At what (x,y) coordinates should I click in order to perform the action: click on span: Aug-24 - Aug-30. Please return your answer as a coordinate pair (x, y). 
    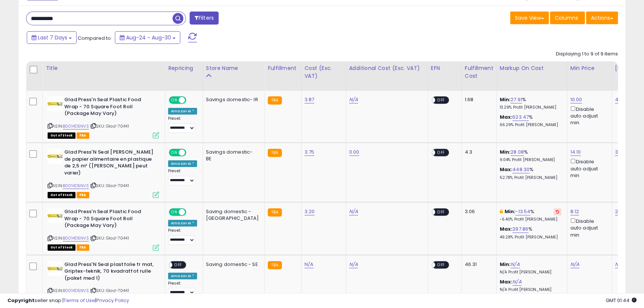
    Looking at the image, I should click on (148, 38).